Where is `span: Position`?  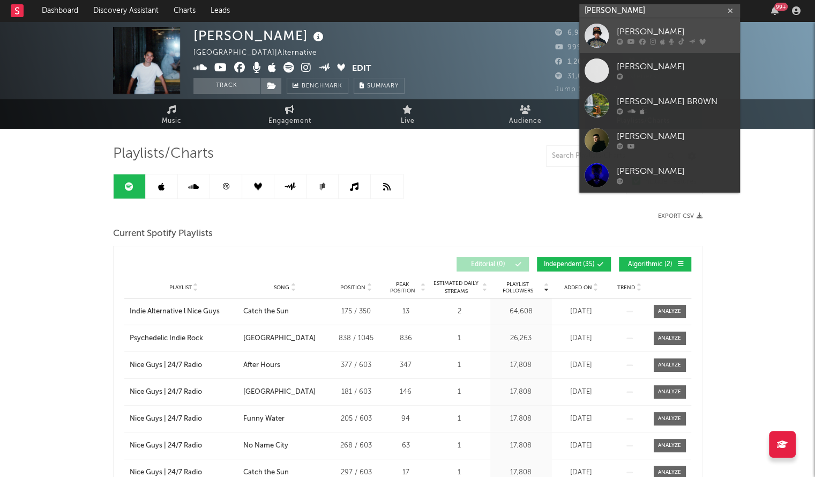
span: Position is located at coordinates (353, 287).